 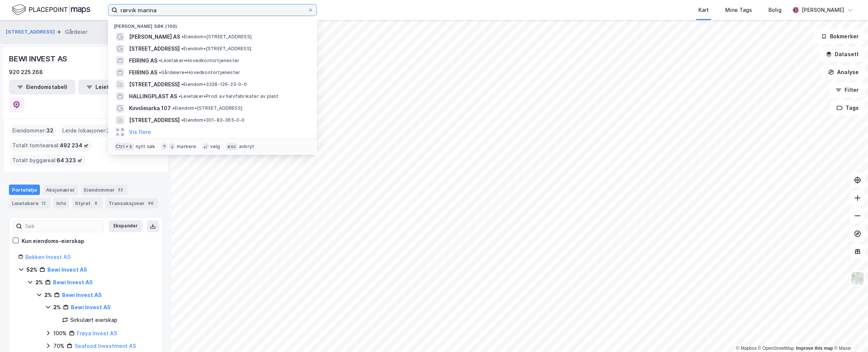 I want to click on div: Kun eiendoms-eierskap, so click(x=53, y=241).